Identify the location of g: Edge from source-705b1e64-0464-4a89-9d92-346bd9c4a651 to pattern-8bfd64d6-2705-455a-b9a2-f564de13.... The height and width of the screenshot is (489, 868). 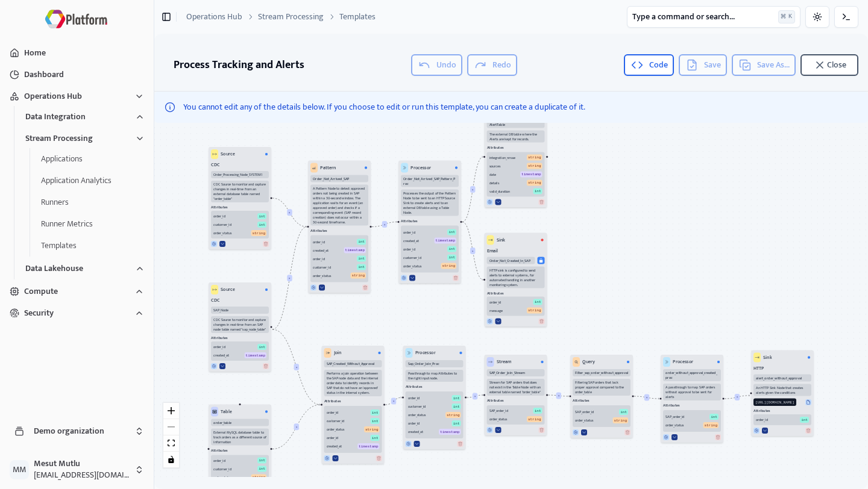
(290, 213).